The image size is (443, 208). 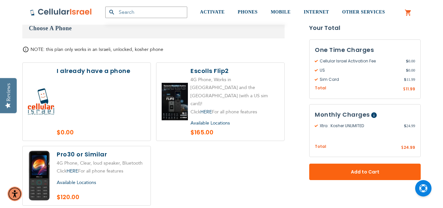 I want to click on span: US, so click(x=360, y=70).